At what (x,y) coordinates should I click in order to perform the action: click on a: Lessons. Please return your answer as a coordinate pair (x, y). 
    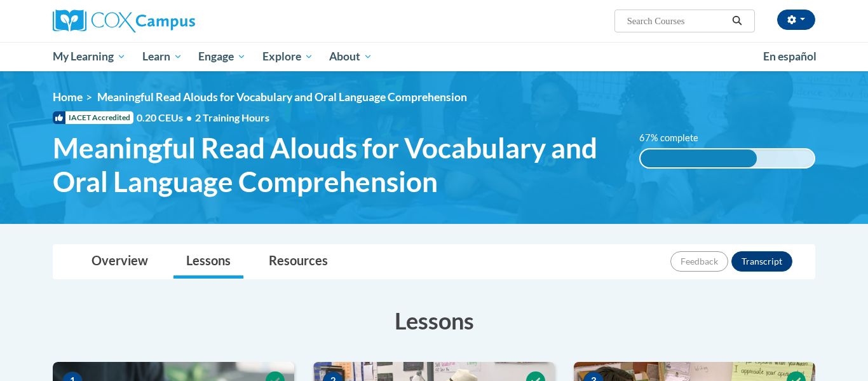
    Looking at the image, I should click on (208, 261).